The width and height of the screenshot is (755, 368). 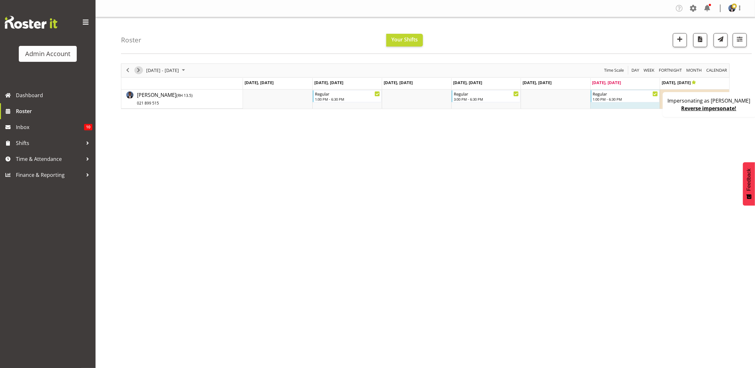 What do you see at coordinates (50, 127) in the screenshot?
I see `span: Inbox` at bounding box center [50, 127].